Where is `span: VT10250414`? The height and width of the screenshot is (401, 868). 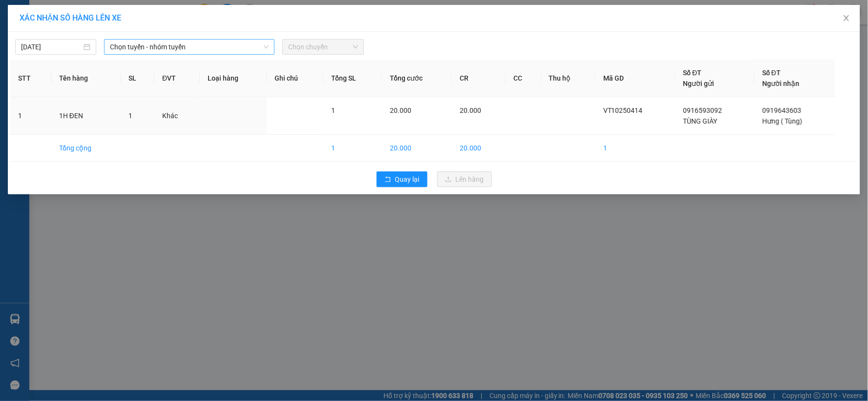
span: VT10250414 is located at coordinates (623, 110).